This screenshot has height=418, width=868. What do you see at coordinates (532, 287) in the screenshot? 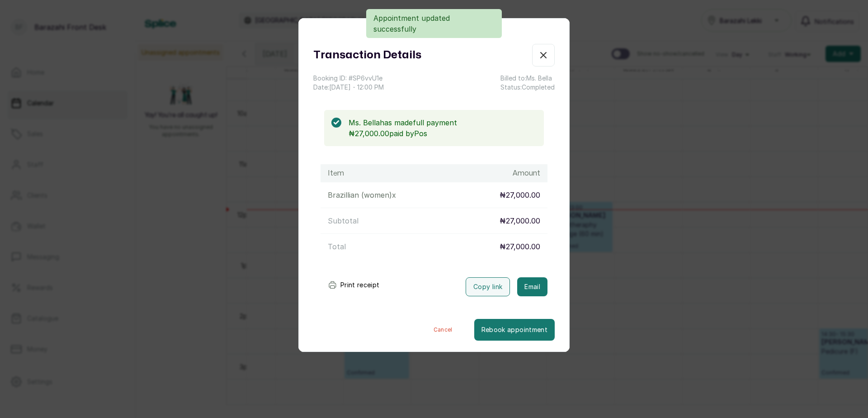
I see `button: Email` at bounding box center [532, 287].